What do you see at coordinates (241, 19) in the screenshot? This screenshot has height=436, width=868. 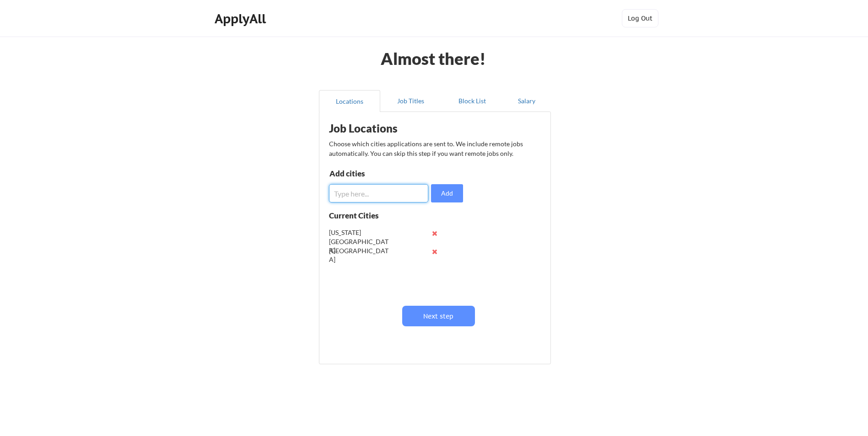 I see `div: ApplyAll` at bounding box center [241, 19].